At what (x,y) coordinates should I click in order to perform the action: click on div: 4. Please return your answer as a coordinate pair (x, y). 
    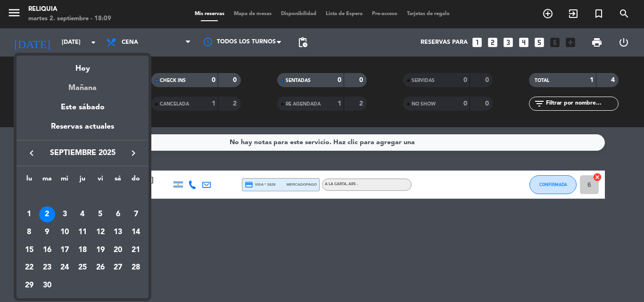
    Looking at the image, I should click on (82, 214).